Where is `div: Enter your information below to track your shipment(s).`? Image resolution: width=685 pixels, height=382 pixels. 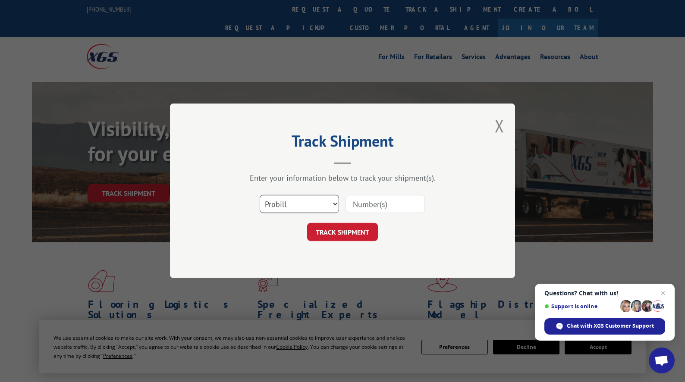
div: Enter your information below to track your shipment(s). is located at coordinates (342, 178).